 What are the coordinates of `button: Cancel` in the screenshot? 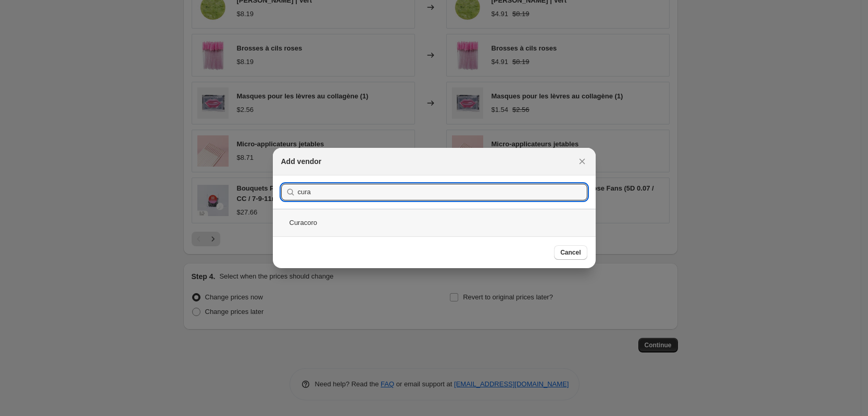 It's located at (570, 253).